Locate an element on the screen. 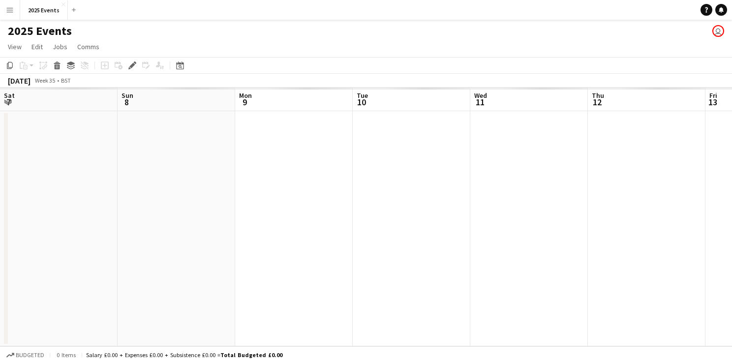 The width and height of the screenshot is (732, 363). span: 0 items is located at coordinates (66, 355).